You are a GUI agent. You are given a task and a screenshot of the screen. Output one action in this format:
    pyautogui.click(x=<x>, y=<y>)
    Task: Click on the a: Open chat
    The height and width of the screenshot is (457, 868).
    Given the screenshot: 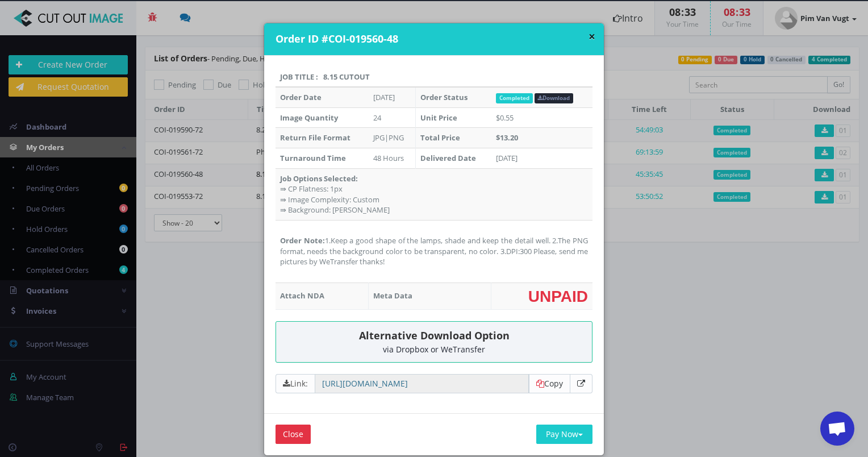 What is the action you would take?
    pyautogui.click(x=837, y=428)
    